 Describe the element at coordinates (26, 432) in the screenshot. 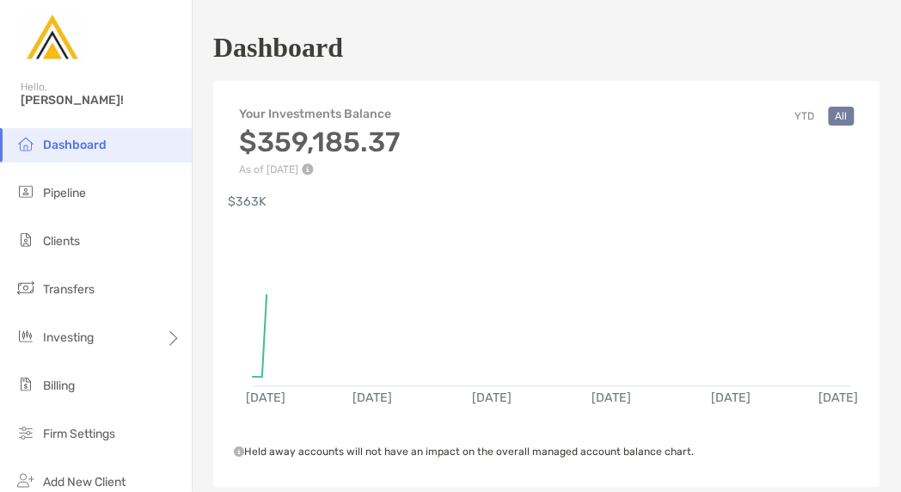

I see `img: firm-settings icon` at that location.